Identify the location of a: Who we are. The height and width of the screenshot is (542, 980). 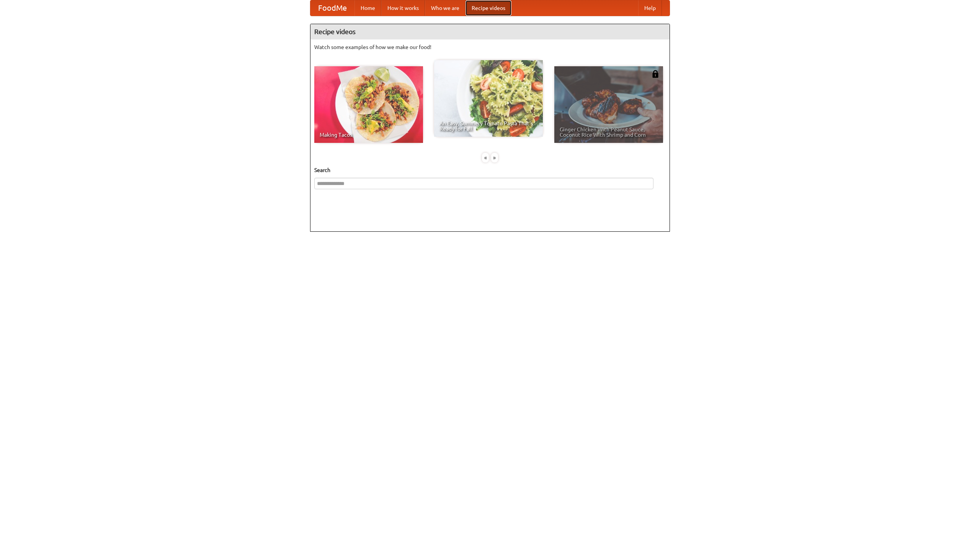
(446, 8).